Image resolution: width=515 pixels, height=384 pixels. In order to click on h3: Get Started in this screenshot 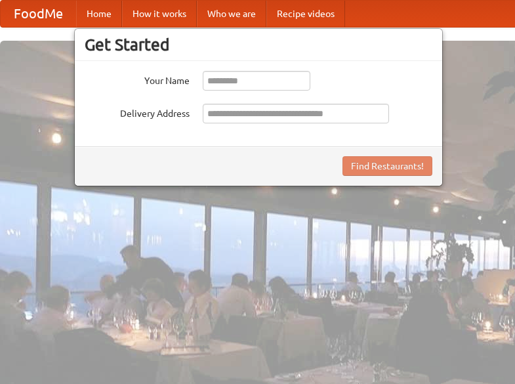, I will do `click(258, 45)`.